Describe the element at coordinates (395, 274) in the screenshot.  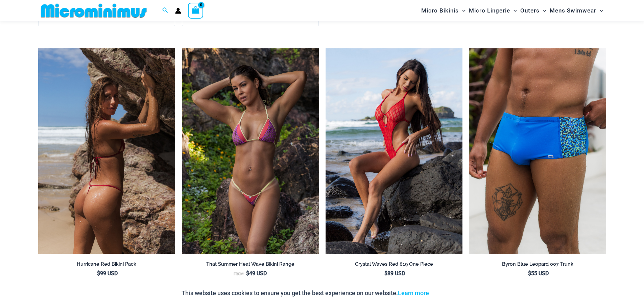
I see `bdi: 89 USD` at that location.